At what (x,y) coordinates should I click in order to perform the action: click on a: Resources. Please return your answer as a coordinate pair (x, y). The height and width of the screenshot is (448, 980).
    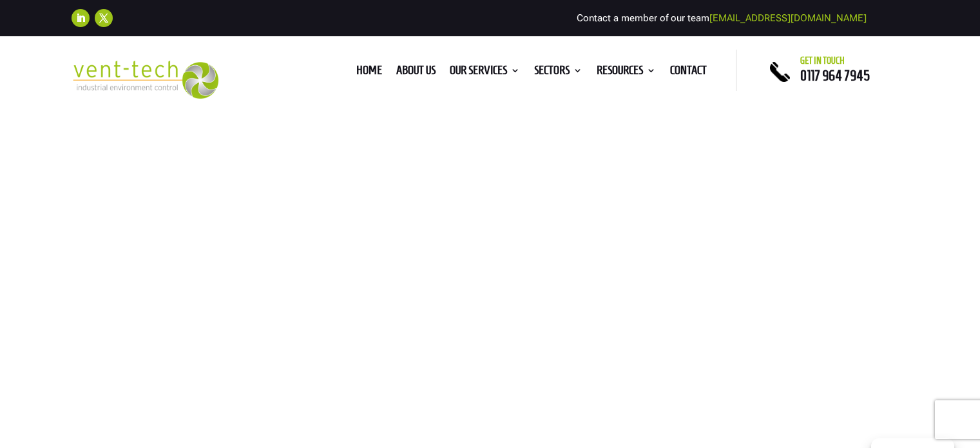
    Looking at the image, I should click on (627, 73).